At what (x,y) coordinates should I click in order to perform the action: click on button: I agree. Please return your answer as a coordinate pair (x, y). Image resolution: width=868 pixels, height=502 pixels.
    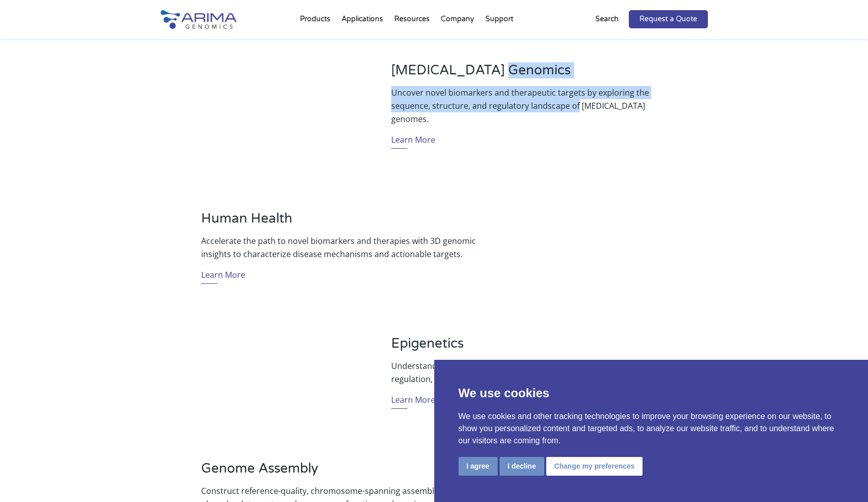
    Looking at the image, I should click on (478, 466).